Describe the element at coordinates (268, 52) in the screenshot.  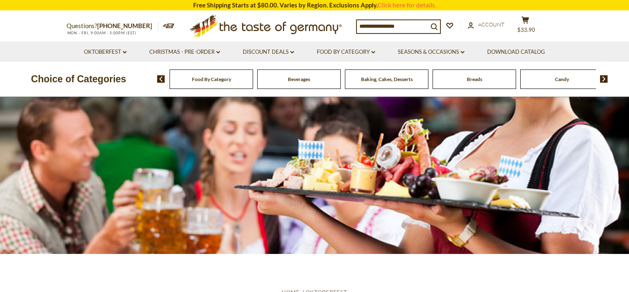
I see `a: Discount Deals` at that location.